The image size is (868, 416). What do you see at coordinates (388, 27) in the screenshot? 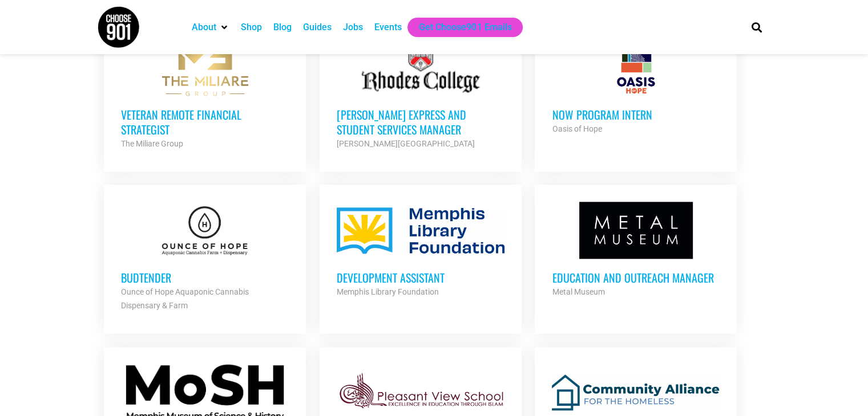
I see `a: Events` at bounding box center [388, 27].